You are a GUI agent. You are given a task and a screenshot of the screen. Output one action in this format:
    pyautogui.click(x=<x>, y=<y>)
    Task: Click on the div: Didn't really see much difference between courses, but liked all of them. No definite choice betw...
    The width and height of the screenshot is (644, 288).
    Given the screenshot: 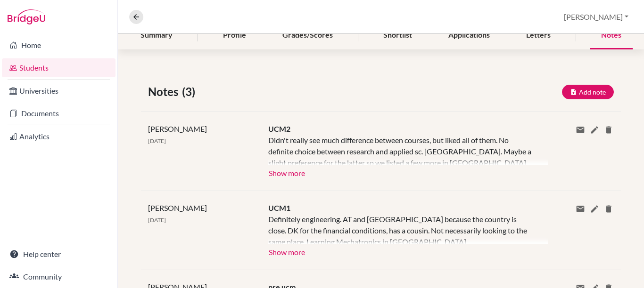 What is the action you would take?
    pyautogui.click(x=401, y=150)
    